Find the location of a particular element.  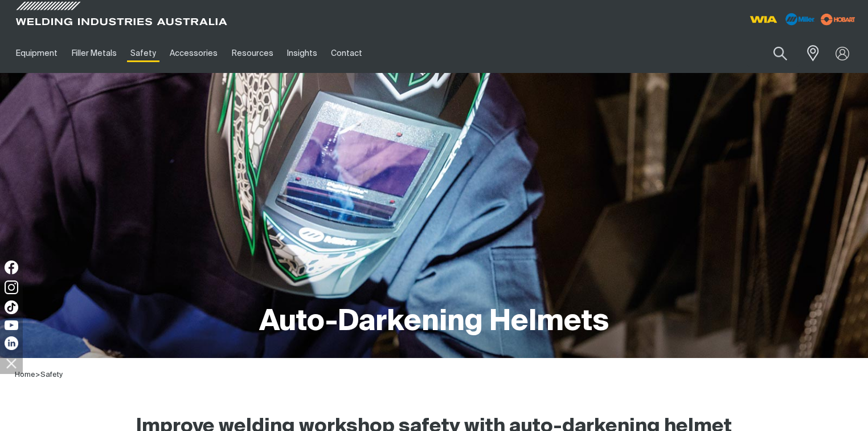

img: hide socials is located at coordinates (11, 363).